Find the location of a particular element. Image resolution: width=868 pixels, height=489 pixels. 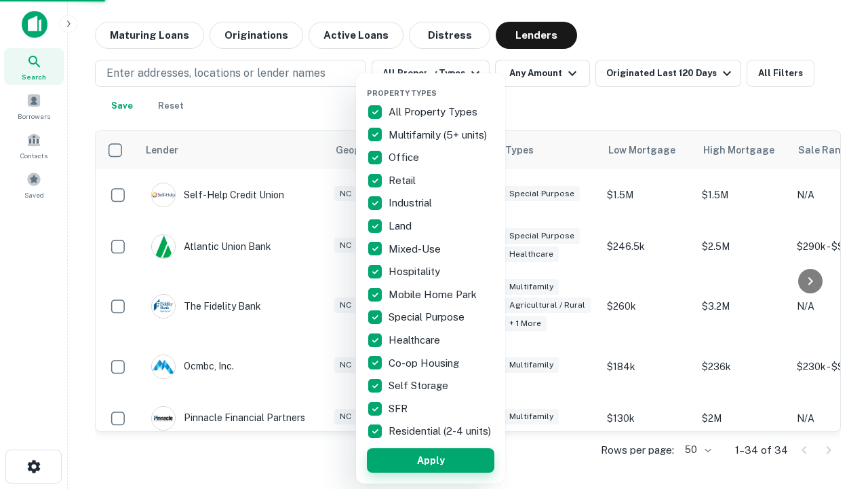

button: Apply is located at coordinates (431, 460).